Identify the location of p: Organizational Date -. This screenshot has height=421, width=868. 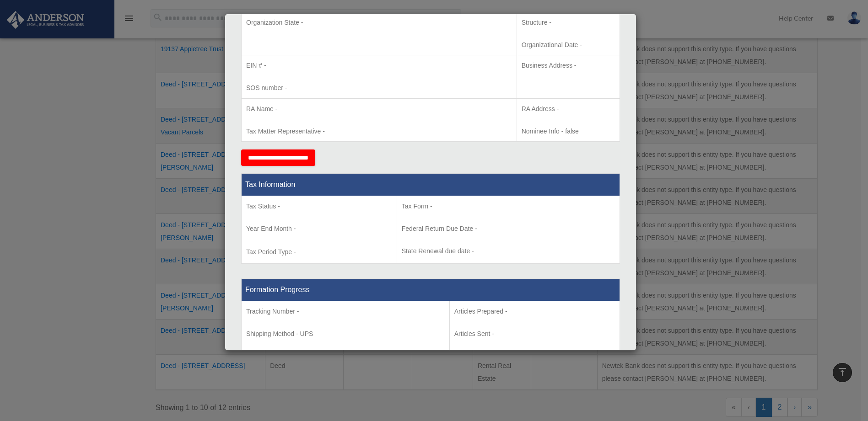
(568, 45).